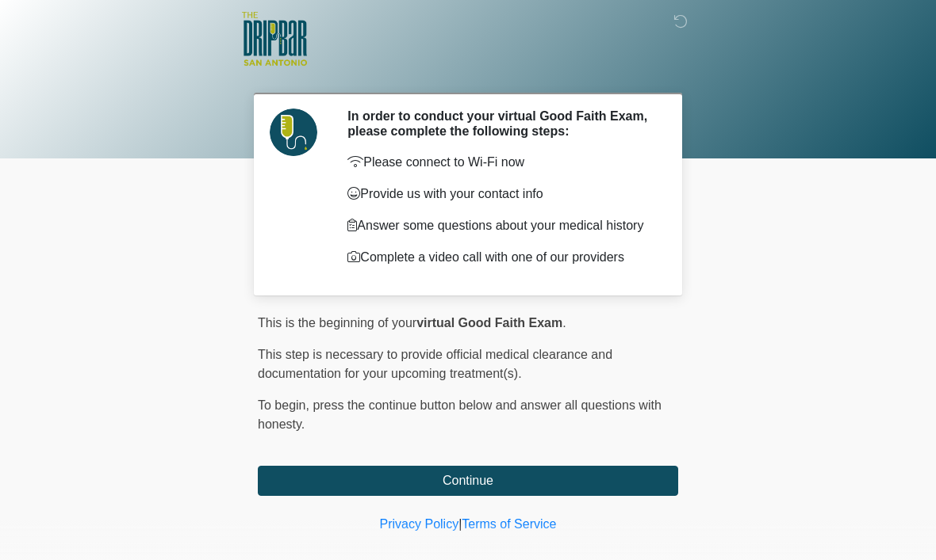 Image resolution: width=936 pixels, height=560 pixels. I want to click on a: Privacy Policy, so click(420, 524).